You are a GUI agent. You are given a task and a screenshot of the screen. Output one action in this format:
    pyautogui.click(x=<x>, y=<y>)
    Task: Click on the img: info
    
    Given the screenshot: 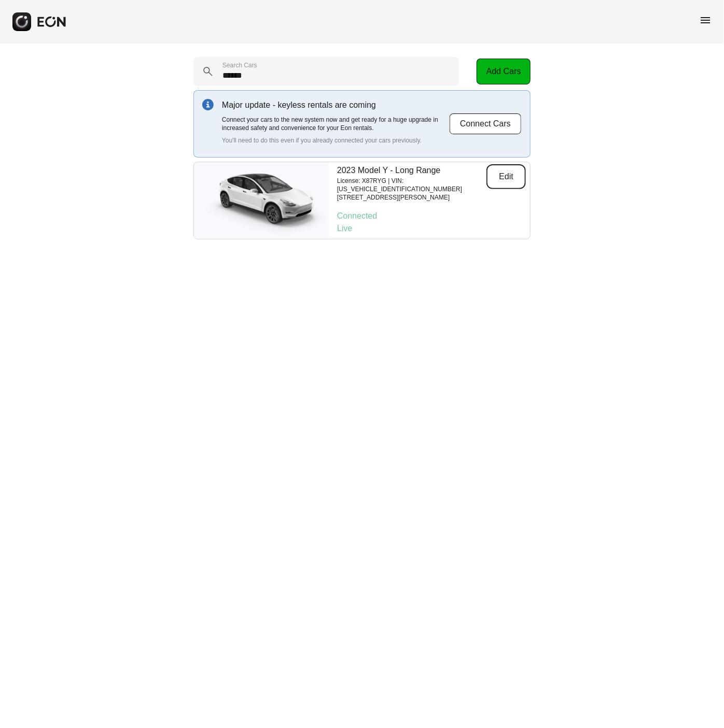 What is the action you would take?
    pyautogui.click(x=208, y=105)
    